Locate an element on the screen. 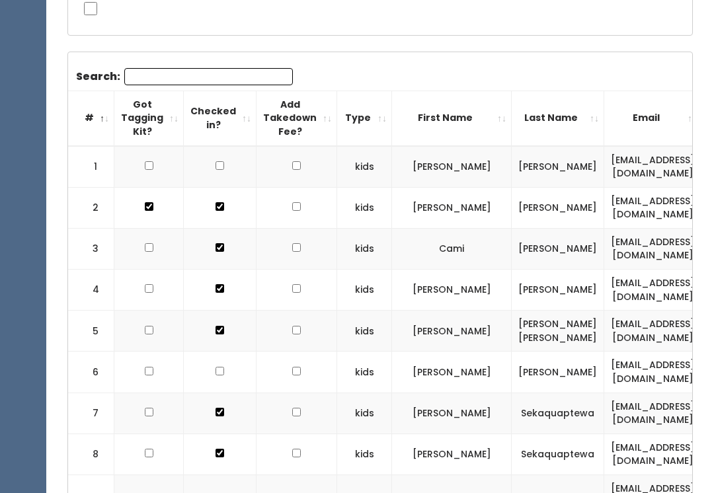 This screenshot has width=714, height=493. th: Add Takedown Fee?: activate to sort column ascending is located at coordinates (297, 118).